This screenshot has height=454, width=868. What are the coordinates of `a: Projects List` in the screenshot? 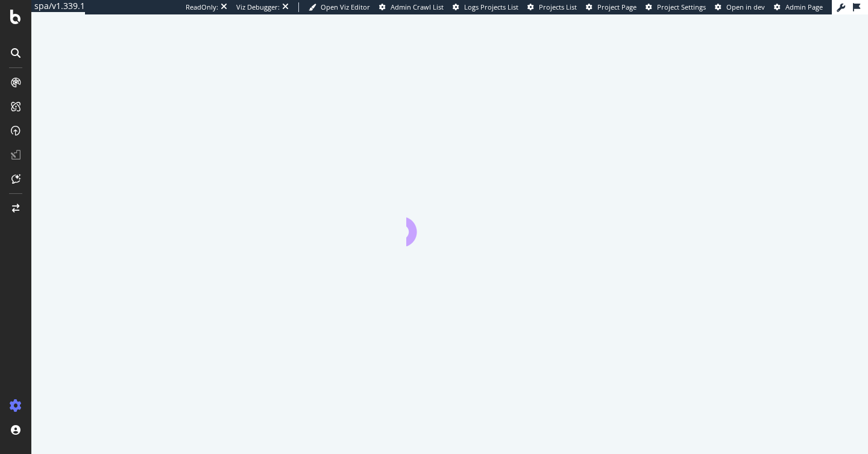 It's located at (552, 8).